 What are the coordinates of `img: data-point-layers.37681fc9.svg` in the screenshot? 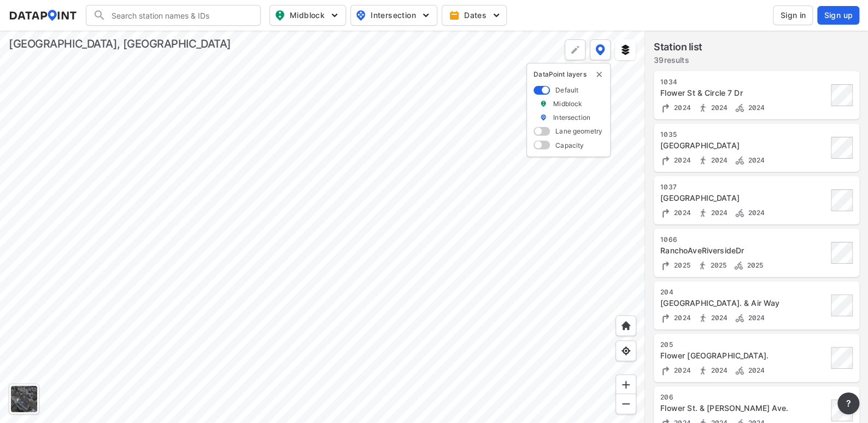 It's located at (600, 50).